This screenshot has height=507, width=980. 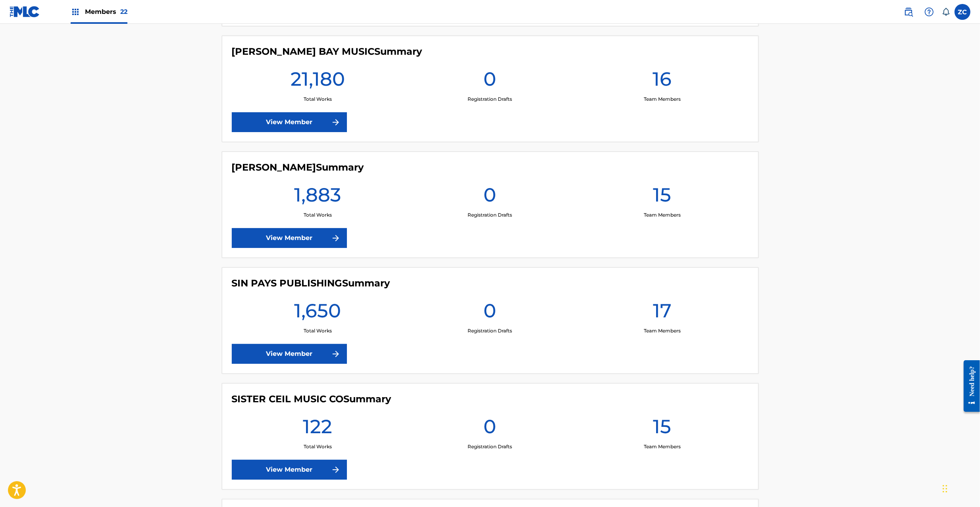 I want to click on img: Top Rightsholders, so click(x=76, y=12).